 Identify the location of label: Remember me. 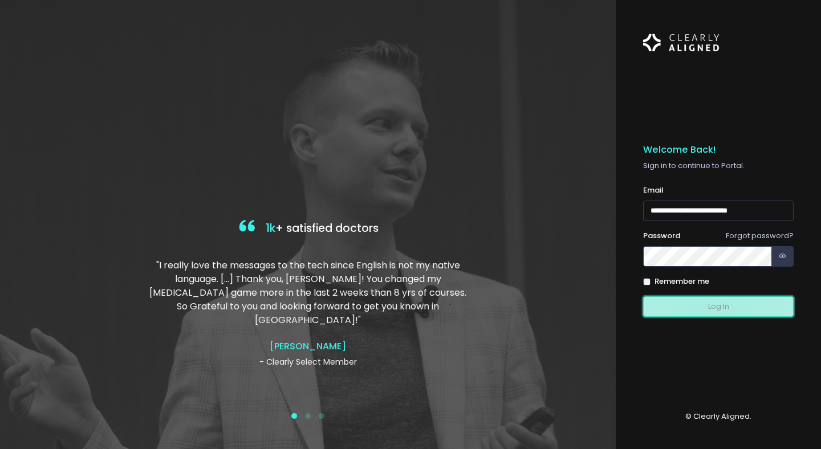
(682, 282).